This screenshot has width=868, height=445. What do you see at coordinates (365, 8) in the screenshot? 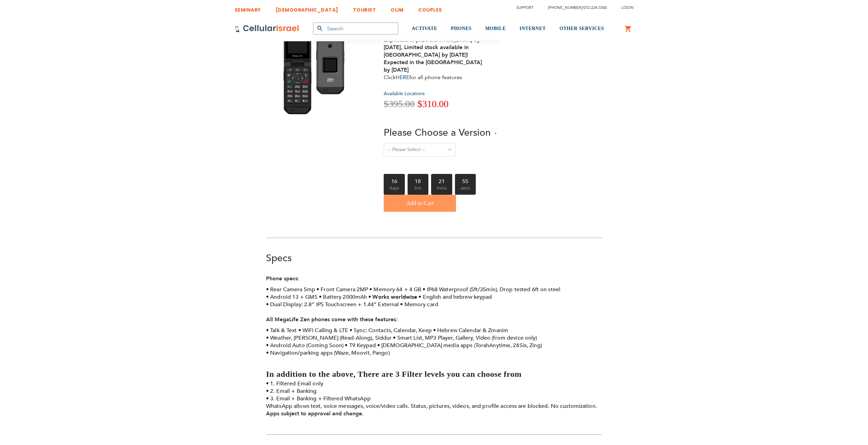
I see `a: TOURIST` at bounding box center [365, 8].